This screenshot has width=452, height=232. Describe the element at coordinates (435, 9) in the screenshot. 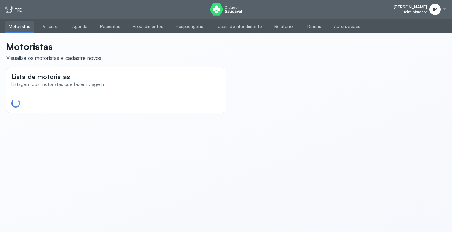

I see `span: IP` at that location.